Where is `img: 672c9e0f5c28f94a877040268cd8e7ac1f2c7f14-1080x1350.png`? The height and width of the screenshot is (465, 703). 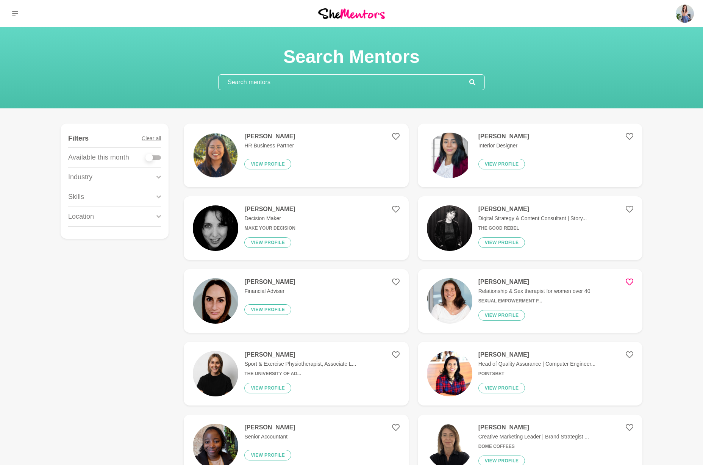
img: 672c9e0f5c28f94a877040268cd8e7ac1f2c7f14-1080x1350.png is located at coordinates (450, 155).